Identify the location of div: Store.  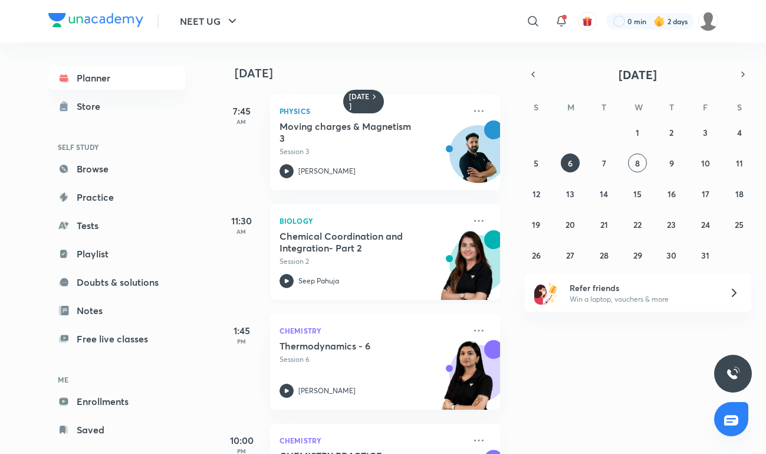
(92, 106).